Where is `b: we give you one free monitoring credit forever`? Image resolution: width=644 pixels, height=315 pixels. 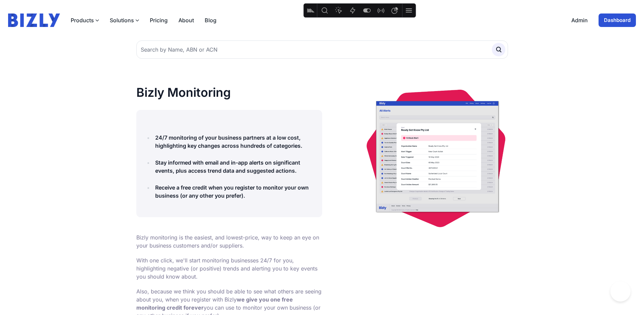 b: we give you one free monitoring credit forever is located at coordinates (215, 303).